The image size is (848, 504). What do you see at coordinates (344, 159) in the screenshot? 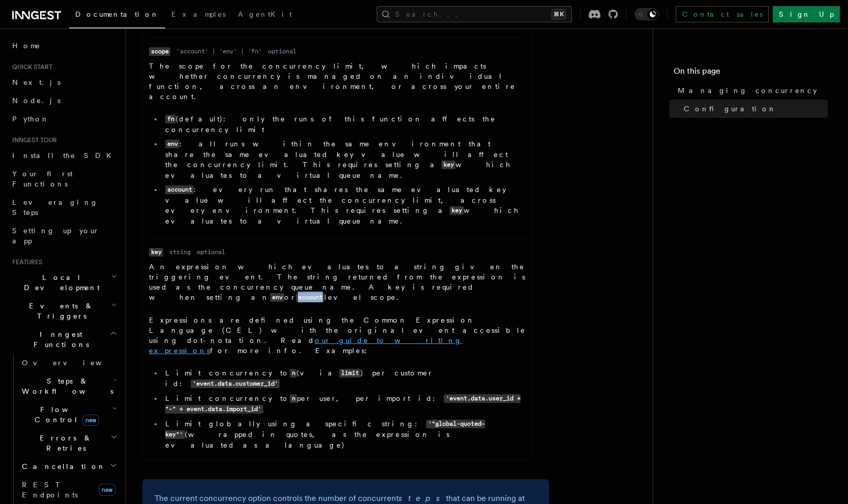
I see `li: : all runs within the same environment that share the same evaluated key value will affect the co...` at bounding box center [344, 159].